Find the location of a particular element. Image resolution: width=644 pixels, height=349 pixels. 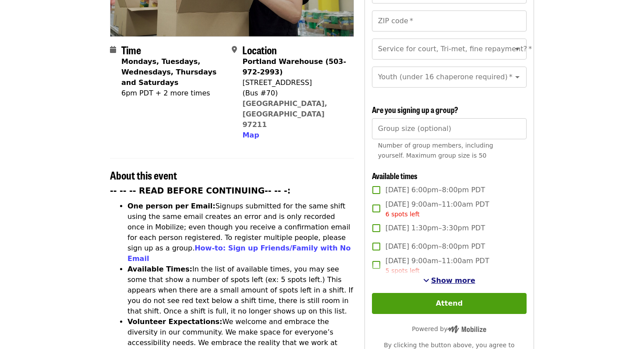

span: Number of group members, including yourself. Maximum group size is 50 is located at coordinates (436, 150).